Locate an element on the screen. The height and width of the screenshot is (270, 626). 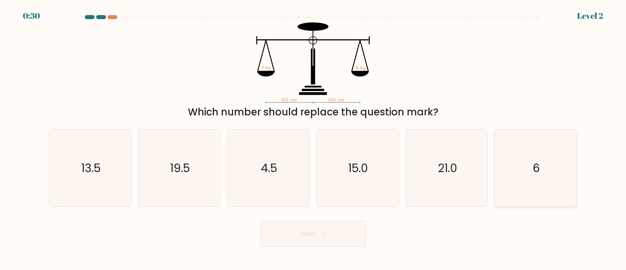
tspan: 6 kg is located at coordinates (360, 68).